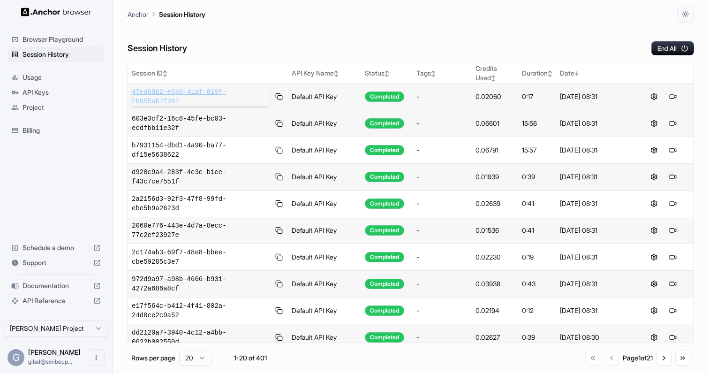 Image resolution: width=709 pixels, height=374 pixels. Describe the element at coordinates (61, 77) in the screenshot. I see `span: Usage` at that location.